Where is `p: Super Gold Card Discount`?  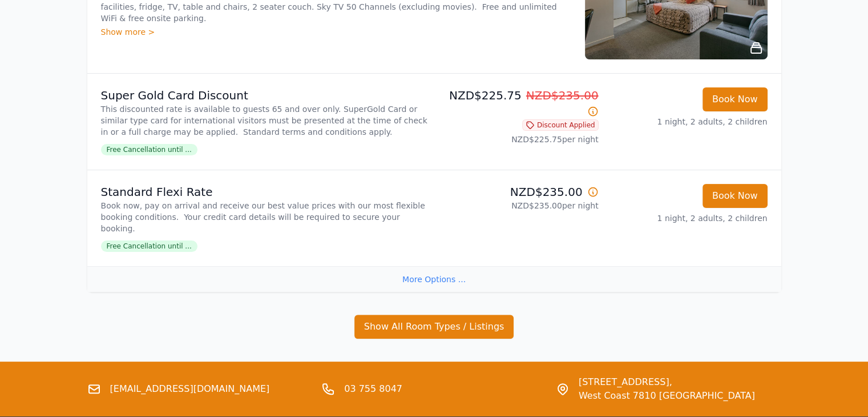
p: Super Gold Card Discount is located at coordinates (265, 95).